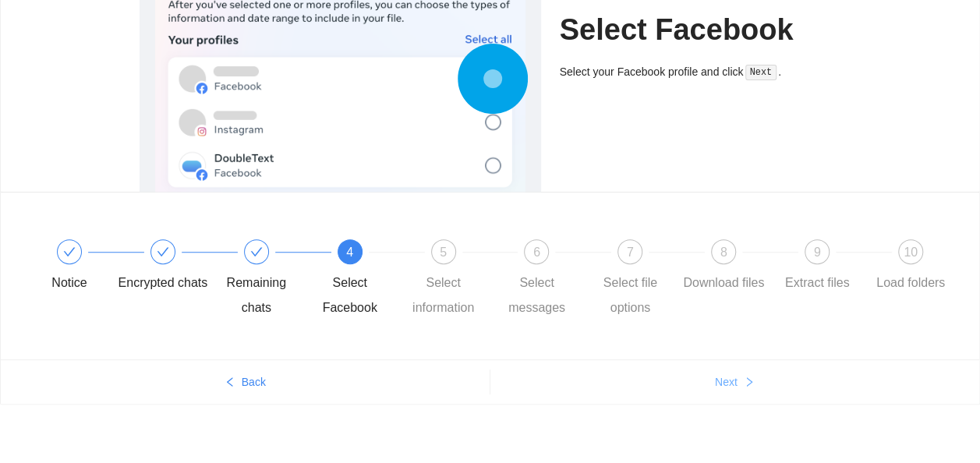 The height and width of the screenshot is (463, 980). Describe the element at coordinates (910, 283) in the screenshot. I see `div: Load folders` at that location.